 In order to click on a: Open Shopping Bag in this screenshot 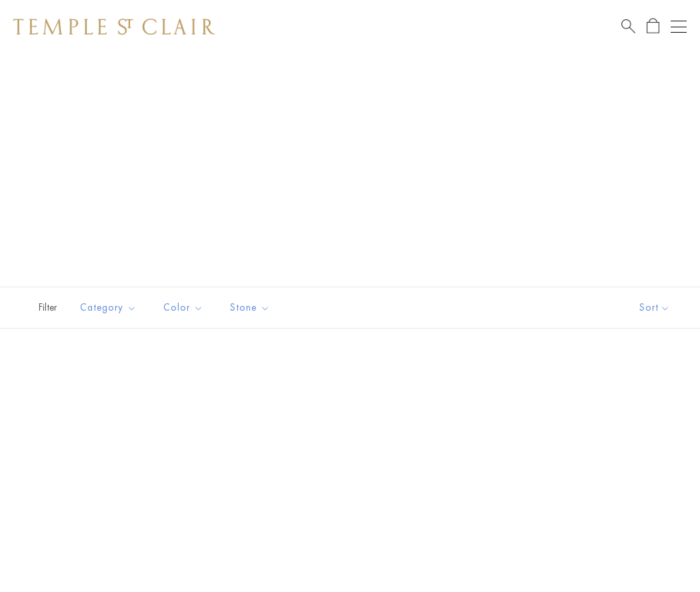, I will do `click(653, 26)`.